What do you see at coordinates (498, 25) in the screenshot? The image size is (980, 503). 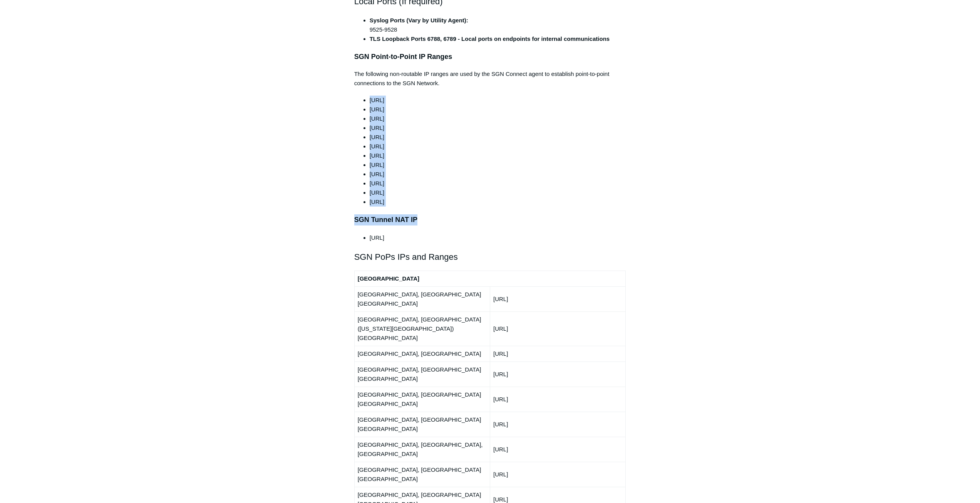 I see `li: 9525-9528` at bounding box center [498, 25].